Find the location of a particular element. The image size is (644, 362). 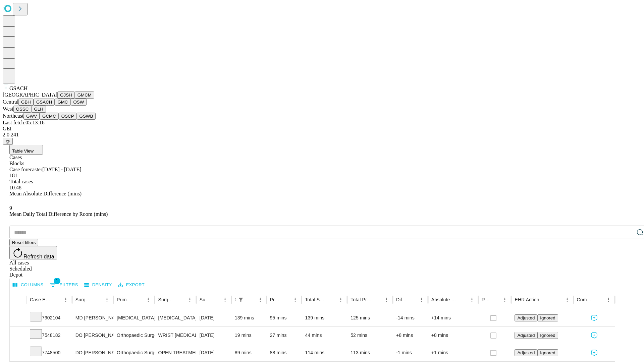

button: GBH is located at coordinates (26, 102).